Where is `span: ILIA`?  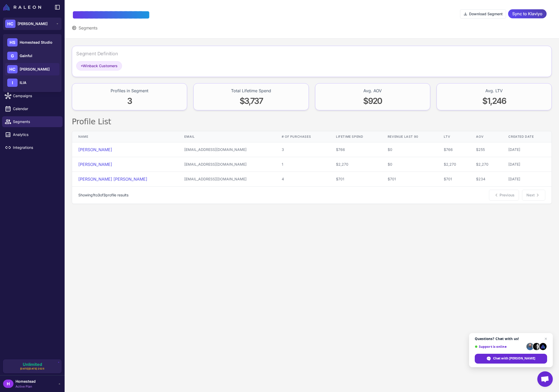 span: ILIA is located at coordinates (23, 83).